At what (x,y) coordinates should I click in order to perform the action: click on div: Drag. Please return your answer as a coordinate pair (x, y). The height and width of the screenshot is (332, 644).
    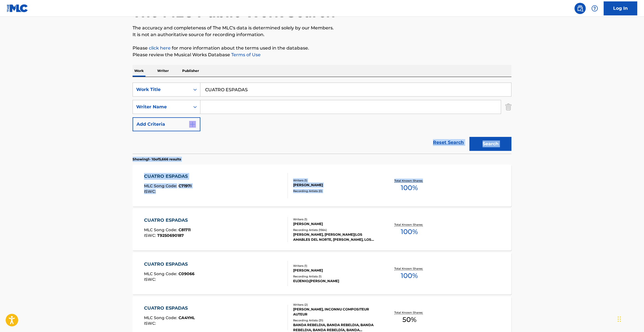
    Looking at the image, I should click on (619, 319).